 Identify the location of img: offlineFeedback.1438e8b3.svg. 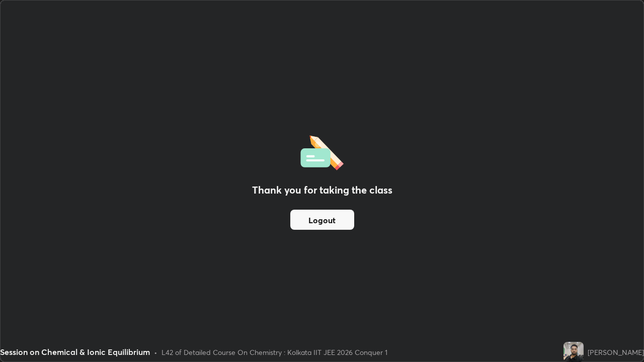
(322, 151).